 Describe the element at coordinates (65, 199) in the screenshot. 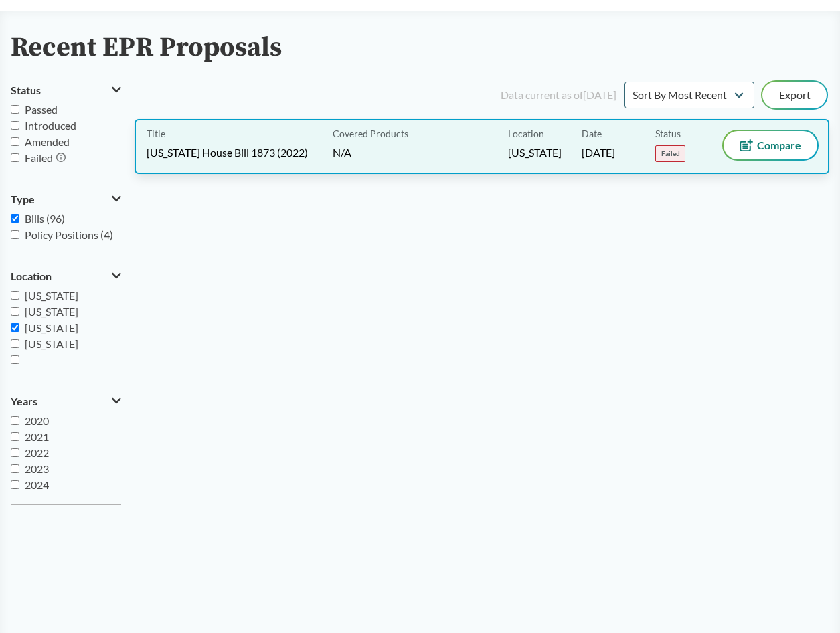

I see `button: Type` at that location.